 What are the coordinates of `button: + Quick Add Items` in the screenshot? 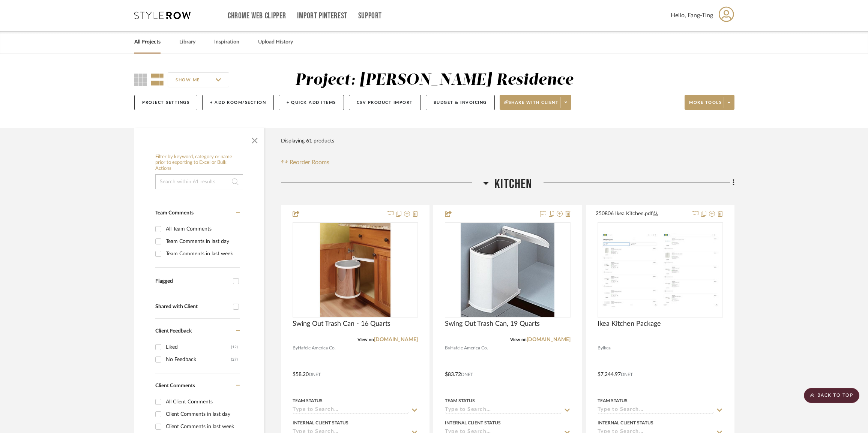 It's located at (312, 102).